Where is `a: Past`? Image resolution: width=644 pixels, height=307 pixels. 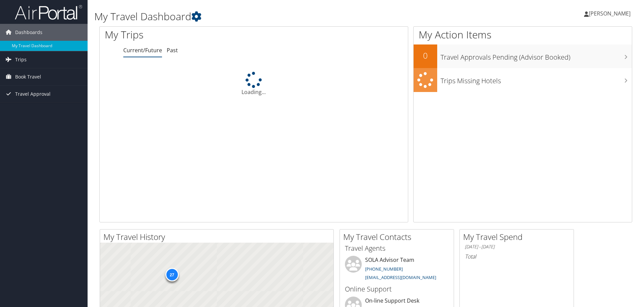
a: Past is located at coordinates (172, 50).